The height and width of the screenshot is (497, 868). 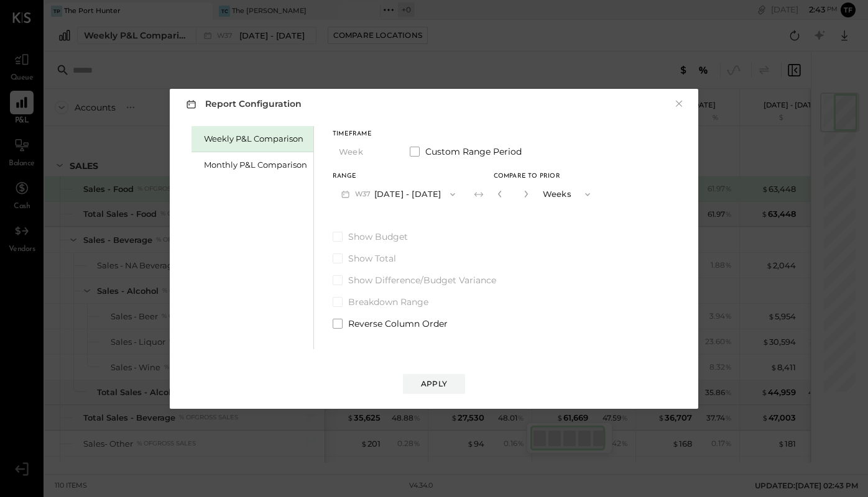 What do you see at coordinates (527, 176) in the screenshot?
I see `span: Compare to Prior` at bounding box center [527, 176].